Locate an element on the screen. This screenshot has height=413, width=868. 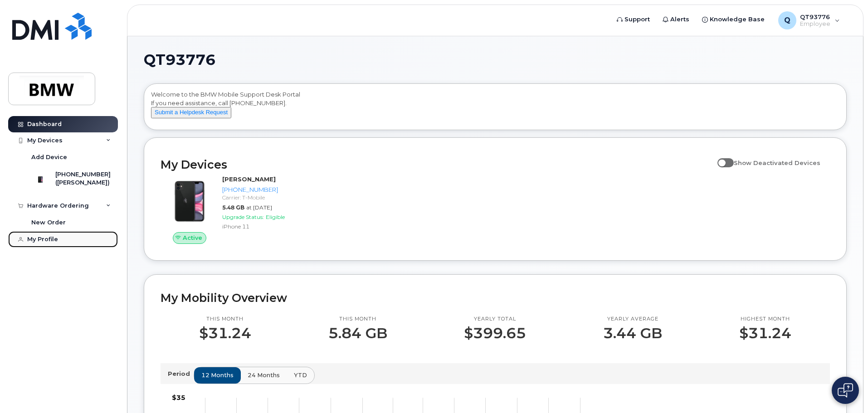
span: 5.48 GB is located at coordinates (233, 207).